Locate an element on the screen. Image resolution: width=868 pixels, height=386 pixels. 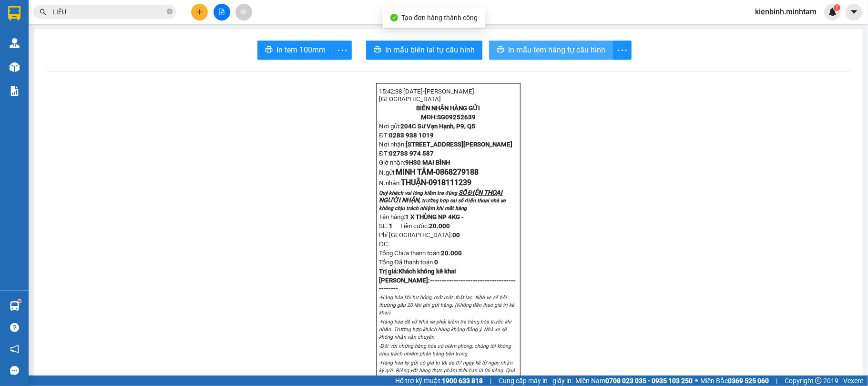
span: Khách không kê khai is located at coordinates (427, 271).